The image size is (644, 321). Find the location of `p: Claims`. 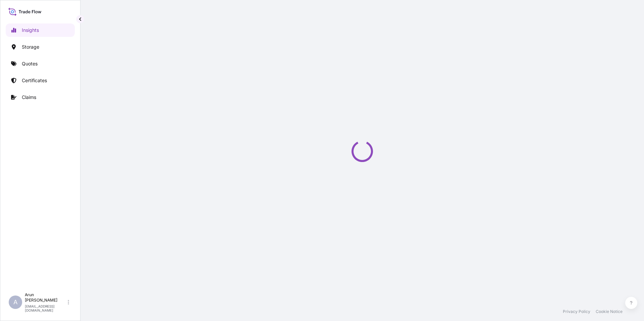

p: Claims is located at coordinates (29, 97).